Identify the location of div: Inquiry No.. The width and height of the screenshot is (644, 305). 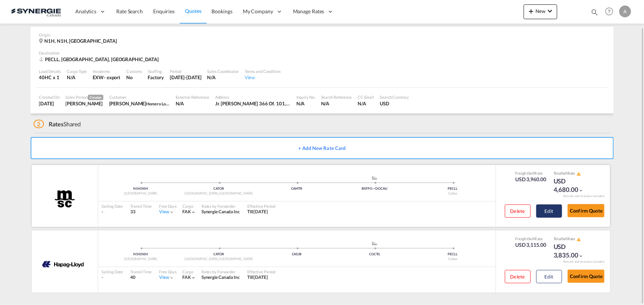
(305, 97).